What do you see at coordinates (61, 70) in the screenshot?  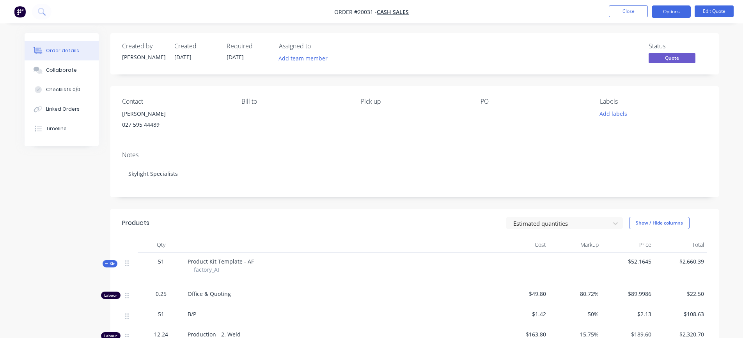 I see `div: Collaborate` at bounding box center [61, 70].